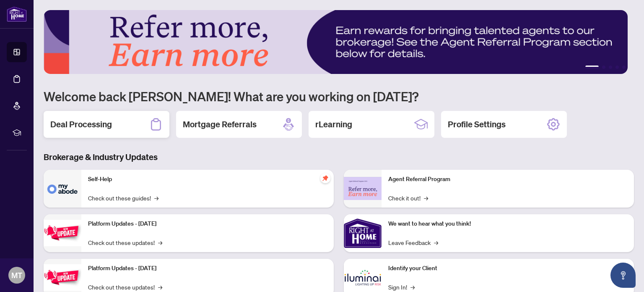  What do you see at coordinates (592, 67) in the screenshot?
I see `button: 1` at bounding box center [592, 67].